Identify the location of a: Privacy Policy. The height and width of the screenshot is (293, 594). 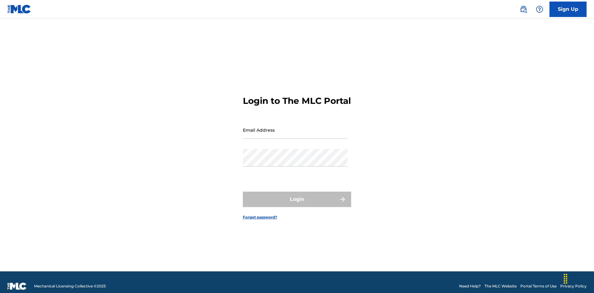
(573, 286).